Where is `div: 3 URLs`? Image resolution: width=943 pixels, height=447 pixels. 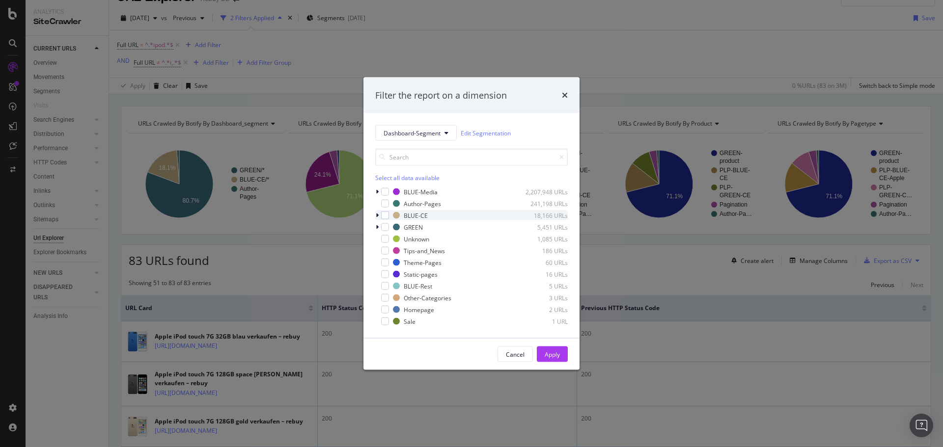
div: 3 URLs is located at coordinates (544, 298).